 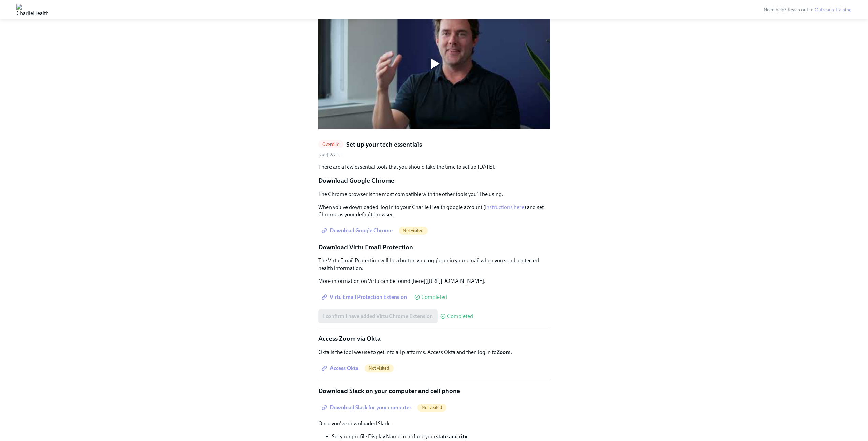 What do you see at coordinates (358, 231) in the screenshot?
I see `a: Download Google Chrome` at bounding box center [358, 231].